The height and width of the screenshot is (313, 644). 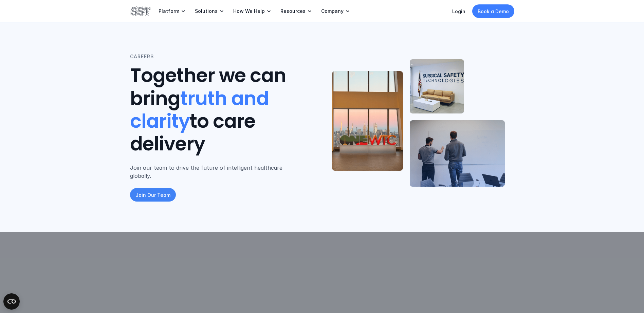 What do you see at coordinates (152, 195) in the screenshot?
I see `a: Join Our Team` at bounding box center [152, 195].